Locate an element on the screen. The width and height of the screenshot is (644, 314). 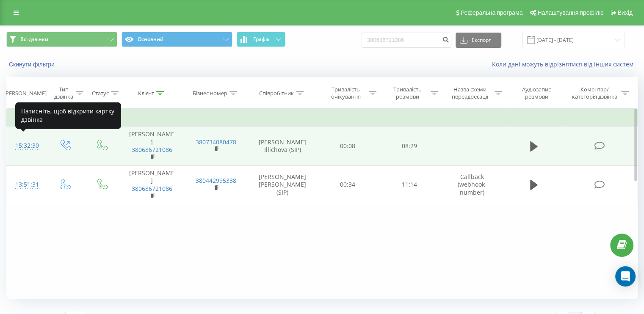
a: 380442995338 is located at coordinates (216, 180).